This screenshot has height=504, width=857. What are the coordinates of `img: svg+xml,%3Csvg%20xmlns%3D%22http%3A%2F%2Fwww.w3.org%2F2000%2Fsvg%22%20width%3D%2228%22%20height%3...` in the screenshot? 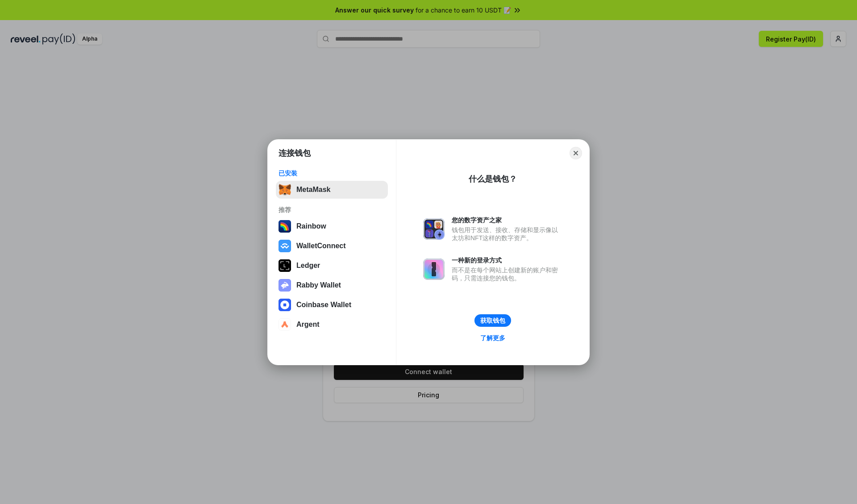 It's located at (285, 266).